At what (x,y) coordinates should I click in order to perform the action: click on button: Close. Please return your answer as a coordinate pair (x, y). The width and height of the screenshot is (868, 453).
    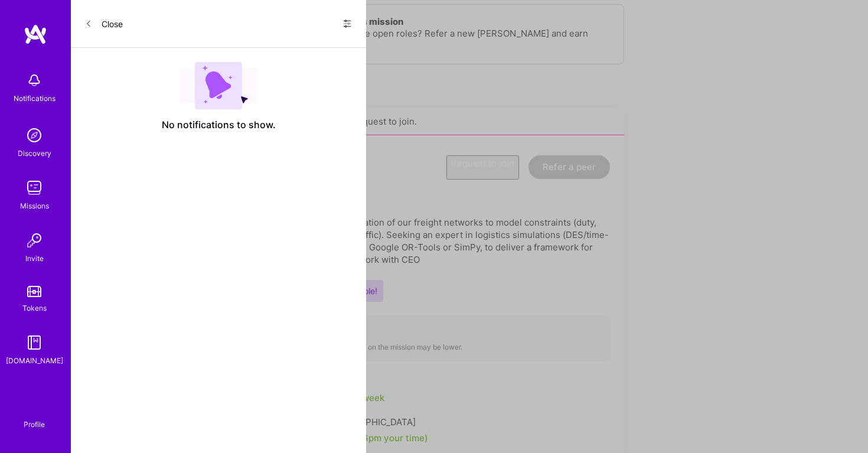
    Looking at the image, I should click on (104, 24).